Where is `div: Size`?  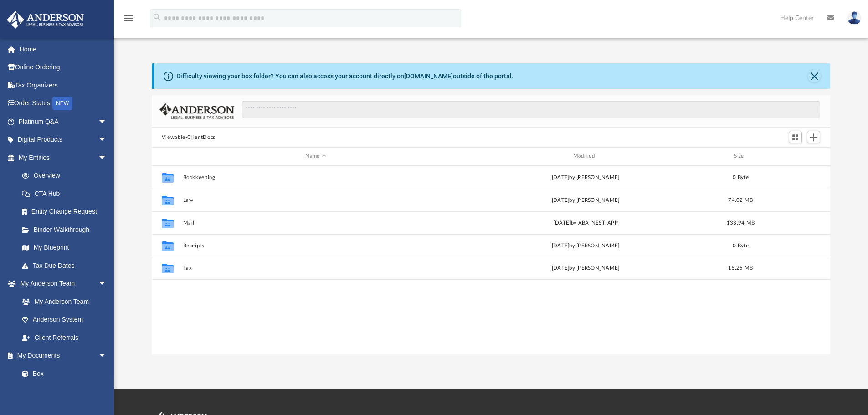
div: Size is located at coordinates (740, 156).